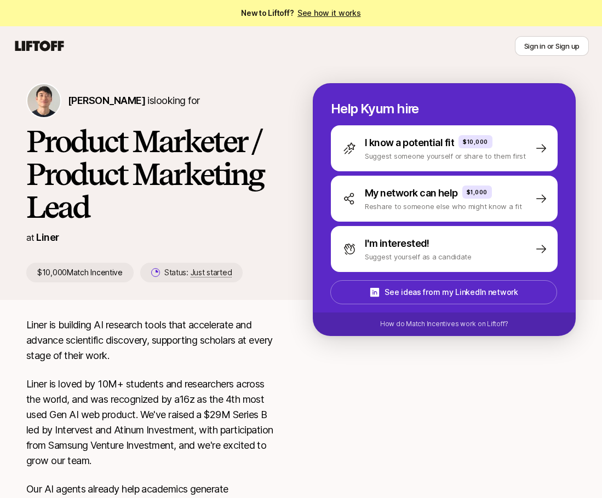 Image resolution: width=602 pixels, height=498 pixels. Describe the element at coordinates (211, 273) in the screenshot. I see `span: Just started` at that location.